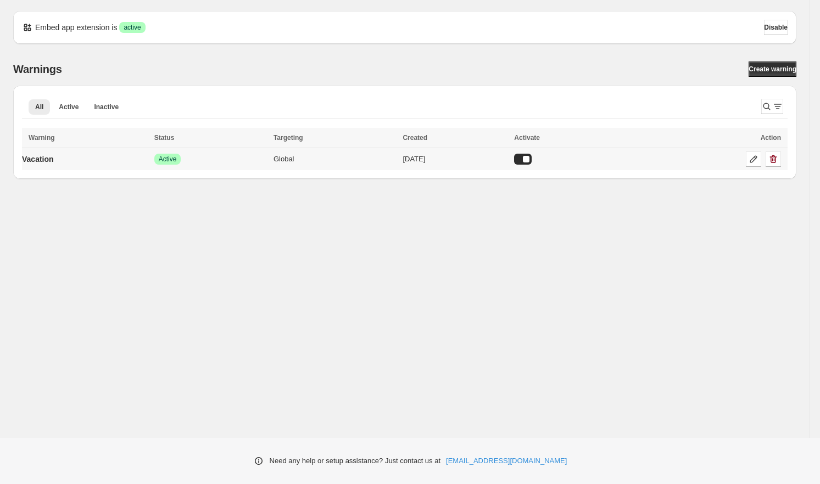 This screenshot has width=820, height=484. I want to click on span: active, so click(132, 27).